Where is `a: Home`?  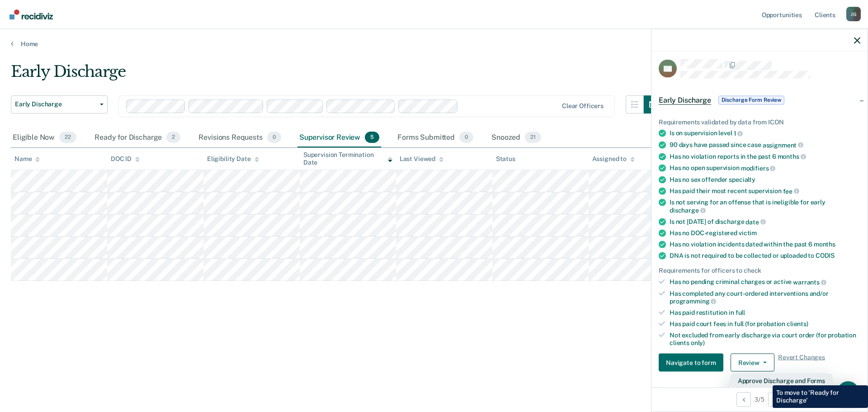
a: Home is located at coordinates (434, 44).